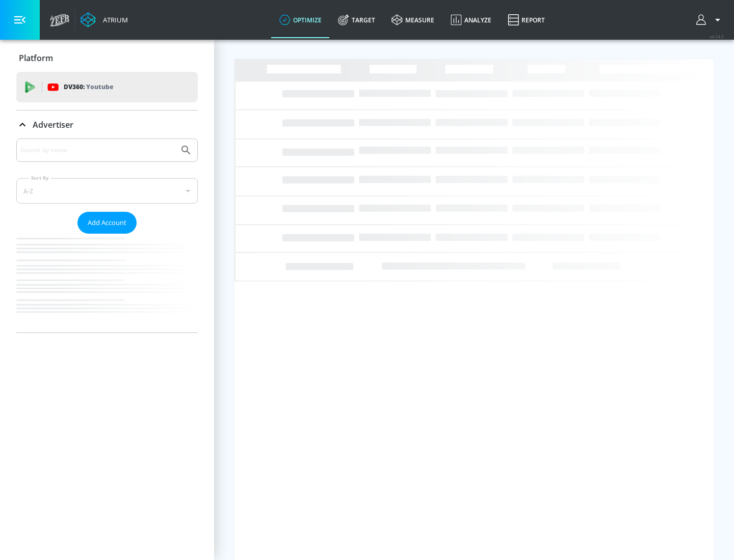 This screenshot has height=560, width=734. What do you see at coordinates (300, 20) in the screenshot?
I see `a: optimize` at bounding box center [300, 20].